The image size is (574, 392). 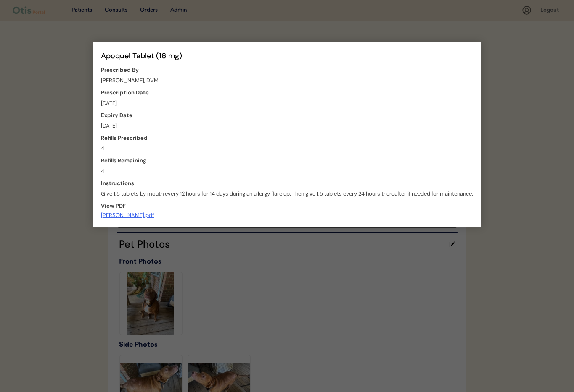 I want to click on div: Apoquel Tablet (16 mg), so click(x=287, y=56).